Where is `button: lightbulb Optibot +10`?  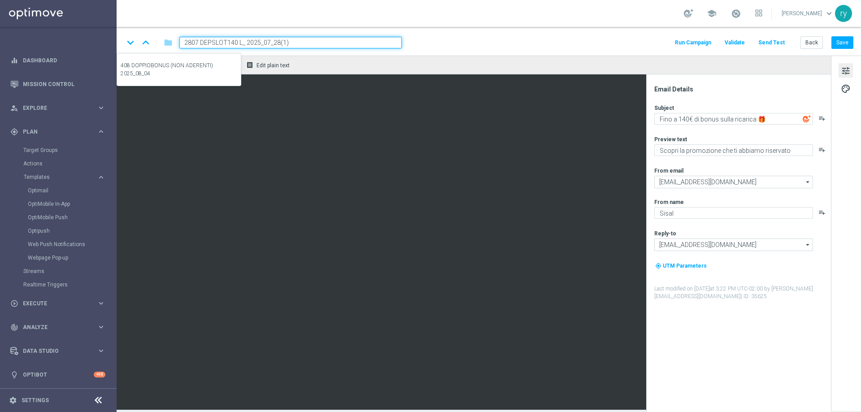
button: lightbulb Optibot +10 is located at coordinates (58, 375).